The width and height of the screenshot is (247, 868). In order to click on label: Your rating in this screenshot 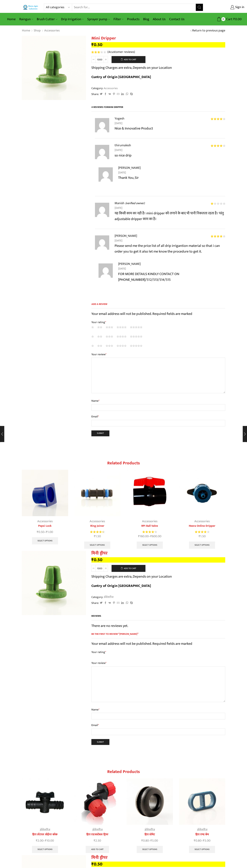, I will do `click(158, 652)`.